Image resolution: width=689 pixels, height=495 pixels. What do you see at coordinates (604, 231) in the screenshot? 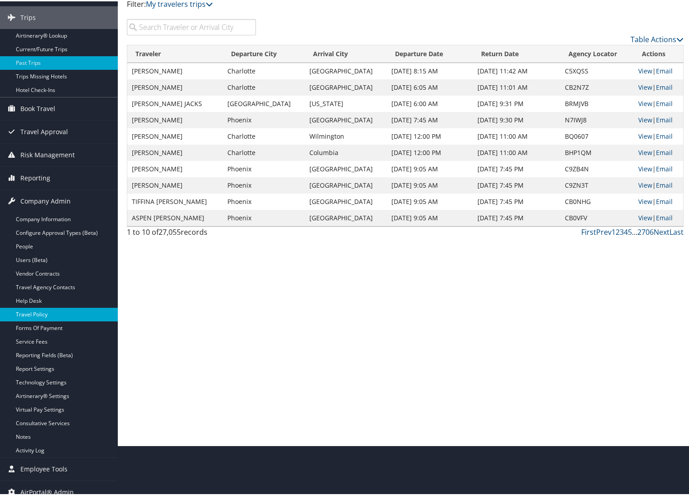
I see `a: Prev` at bounding box center [604, 231].